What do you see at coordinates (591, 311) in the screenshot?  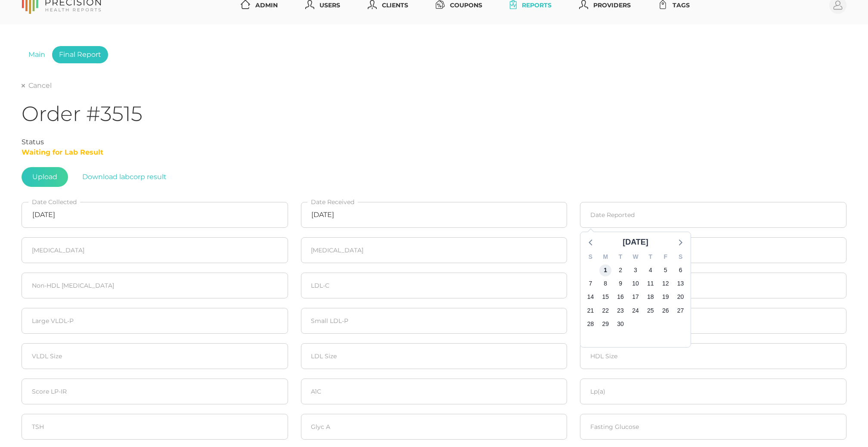 I see `span: Sunday, September 21, 2025` at bounding box center [591, 311].